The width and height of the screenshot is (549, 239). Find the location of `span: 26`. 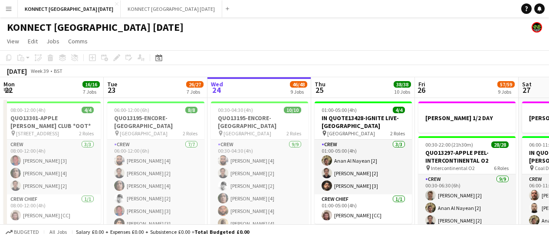

span: 26 is located at coordinates (421, 90).